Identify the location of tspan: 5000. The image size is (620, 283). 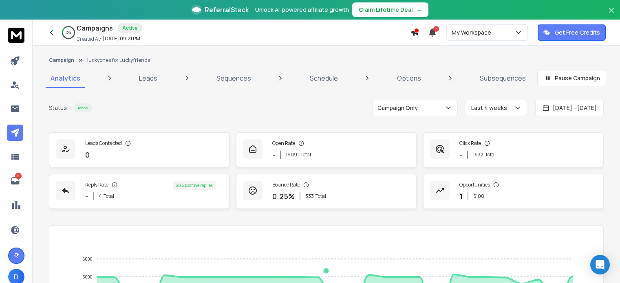
(88, 277).